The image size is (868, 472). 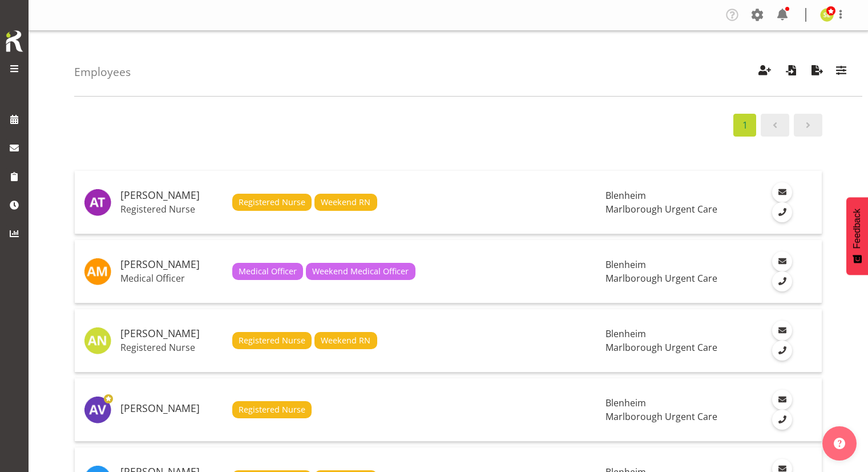 What do you see at coordinates (102, 72) in the screenshot?
I see `h4: Employees` at bounding box center [102, 72].